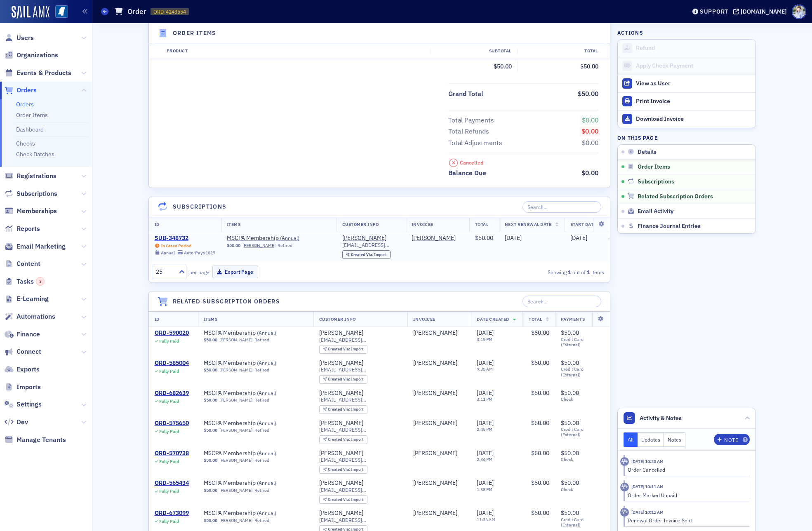 The width and height of the screenshot is (812, 531). I want to click on a: ORD-682639, so click(172, 393).